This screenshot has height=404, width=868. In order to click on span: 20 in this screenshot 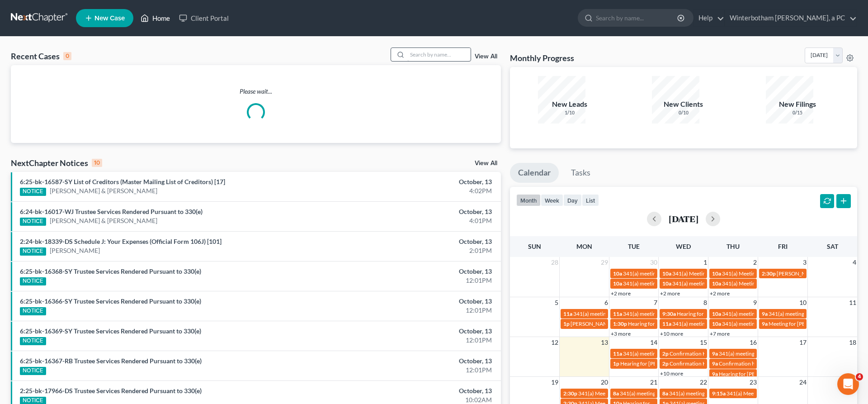, I will do `click(605, 382)`.